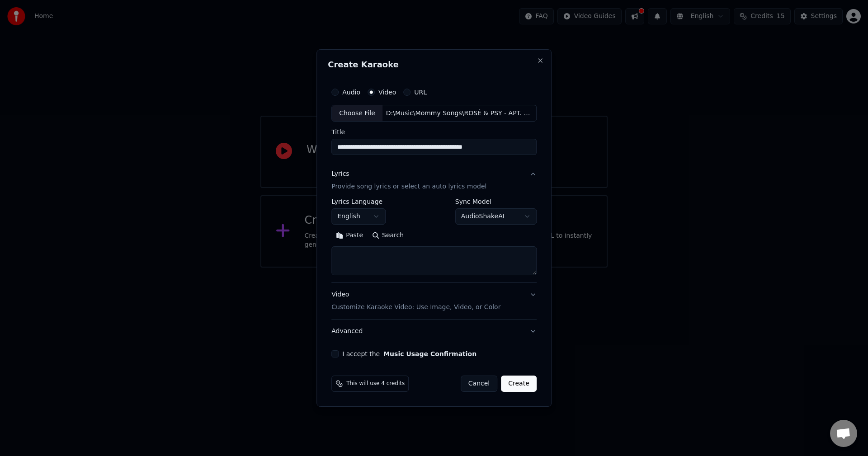 The height and width of the screenshot is (456, 868). I want to click on div: Video, so click(416, 302).